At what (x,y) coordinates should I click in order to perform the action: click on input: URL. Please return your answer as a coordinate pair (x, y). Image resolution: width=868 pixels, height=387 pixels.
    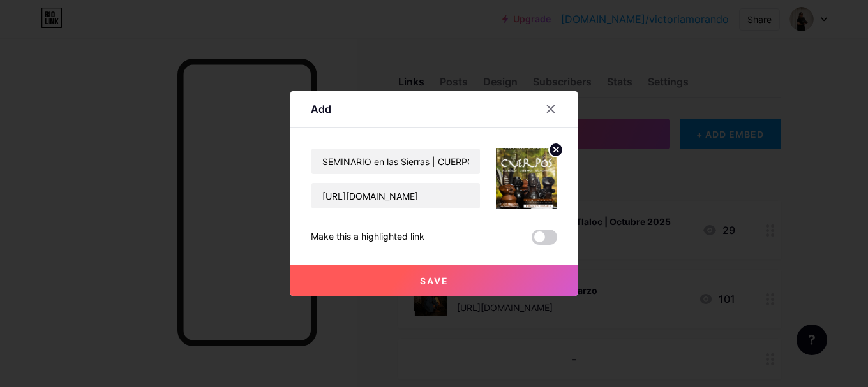
    Looking at the image, I should click on (396, 195).